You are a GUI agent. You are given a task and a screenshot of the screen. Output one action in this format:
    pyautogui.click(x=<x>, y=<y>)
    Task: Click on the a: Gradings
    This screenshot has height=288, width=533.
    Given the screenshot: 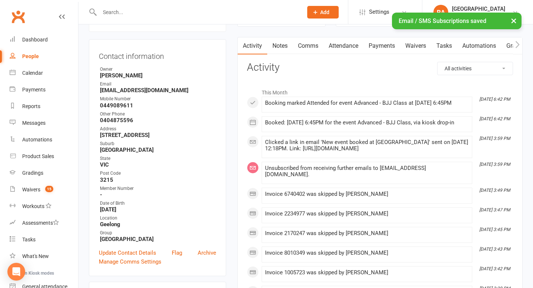 What is the action you would take?
    pyautogui.click(x=44, y=173)
    